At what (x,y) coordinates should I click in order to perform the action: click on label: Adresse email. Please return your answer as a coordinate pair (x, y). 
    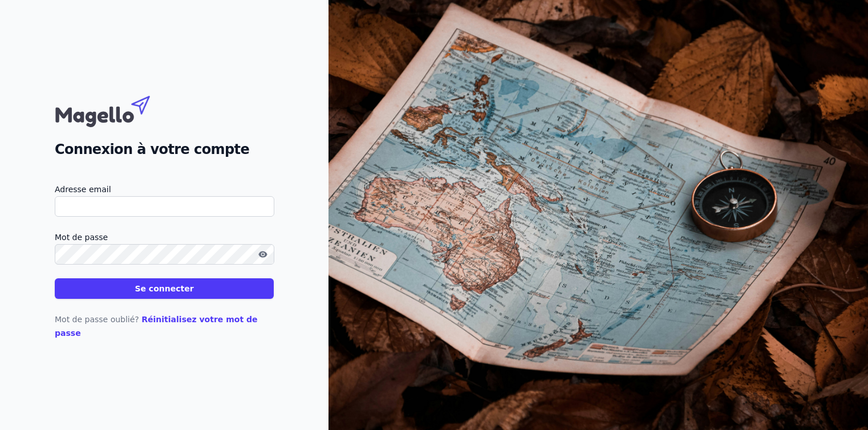
    Looking at the image, I should click on (164, 189).